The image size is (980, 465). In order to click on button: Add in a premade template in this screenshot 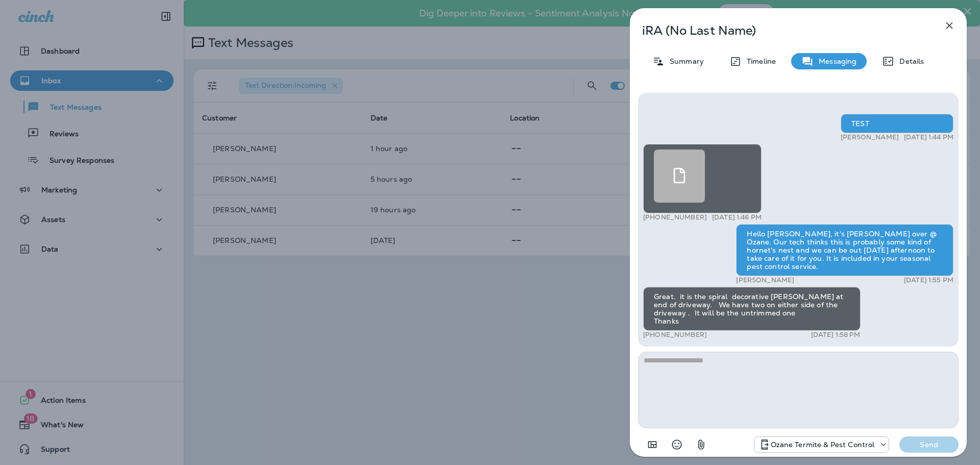, I will do `click(652, 445)`.